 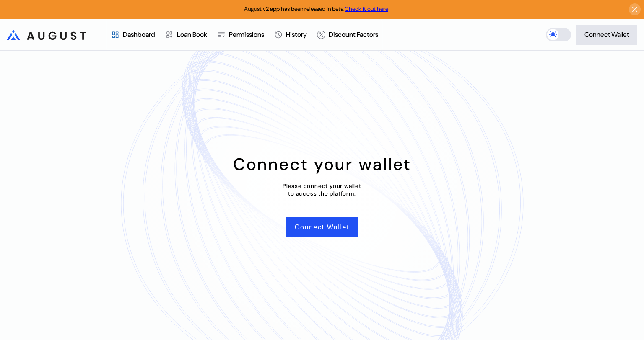 I want to click on div: Connect Wallet, so click(x=607, y=34).